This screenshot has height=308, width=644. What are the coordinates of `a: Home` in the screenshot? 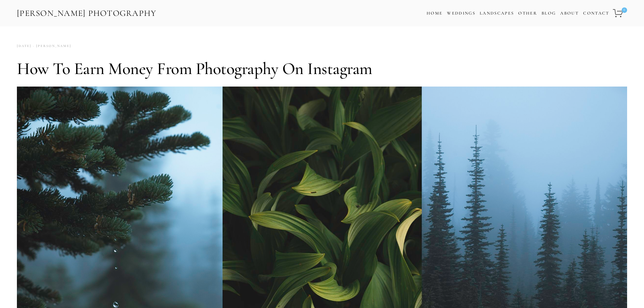 It's located at (434, 13).